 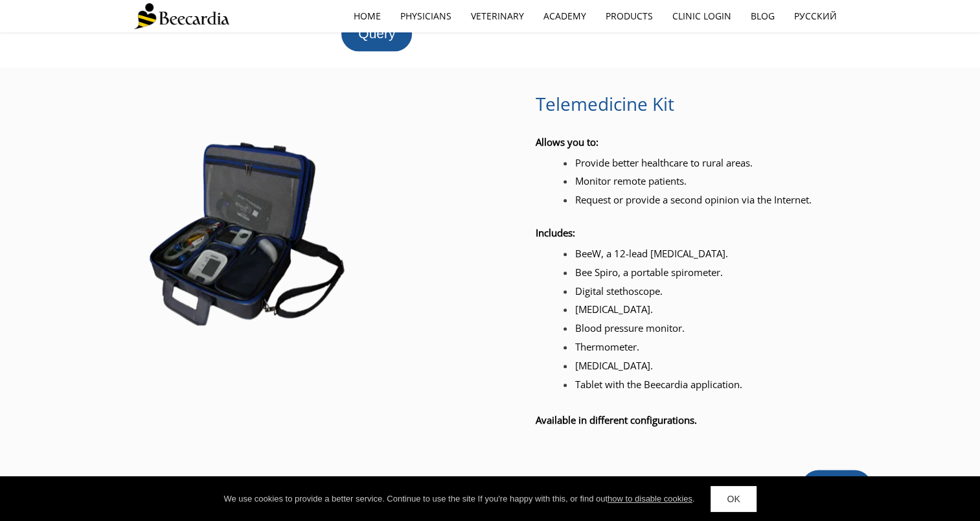 What do you see at coordinates (658, 384) in the screenshot?
I see `span: Tablet with the Beecardia application.` at bounding box center [658, 384].